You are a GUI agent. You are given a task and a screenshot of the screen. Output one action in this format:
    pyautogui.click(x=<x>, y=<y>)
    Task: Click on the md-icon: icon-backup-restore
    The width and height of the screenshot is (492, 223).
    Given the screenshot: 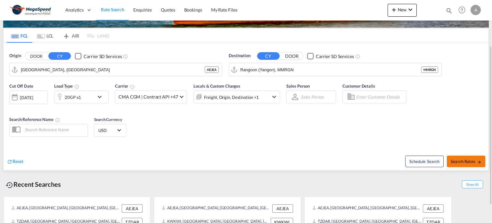 What is the action you would take?
    pyautogui.click(x=10, y=185)
    